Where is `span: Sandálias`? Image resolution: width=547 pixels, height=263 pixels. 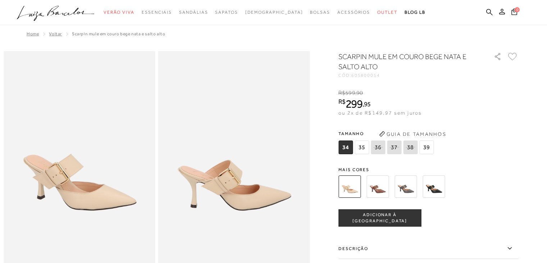
span: Sandálias is located at coordinates (194, 12).